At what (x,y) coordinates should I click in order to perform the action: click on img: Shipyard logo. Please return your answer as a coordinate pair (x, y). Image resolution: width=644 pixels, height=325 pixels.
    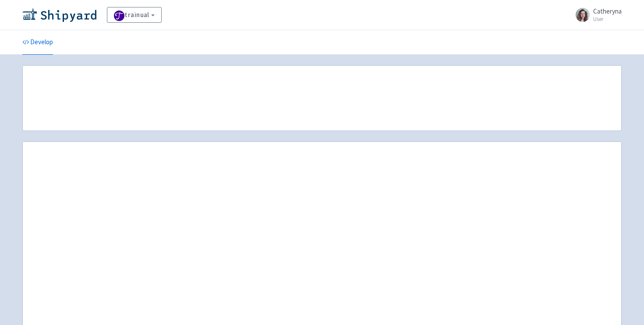
    Looking at the image, I should click on (59, 15).